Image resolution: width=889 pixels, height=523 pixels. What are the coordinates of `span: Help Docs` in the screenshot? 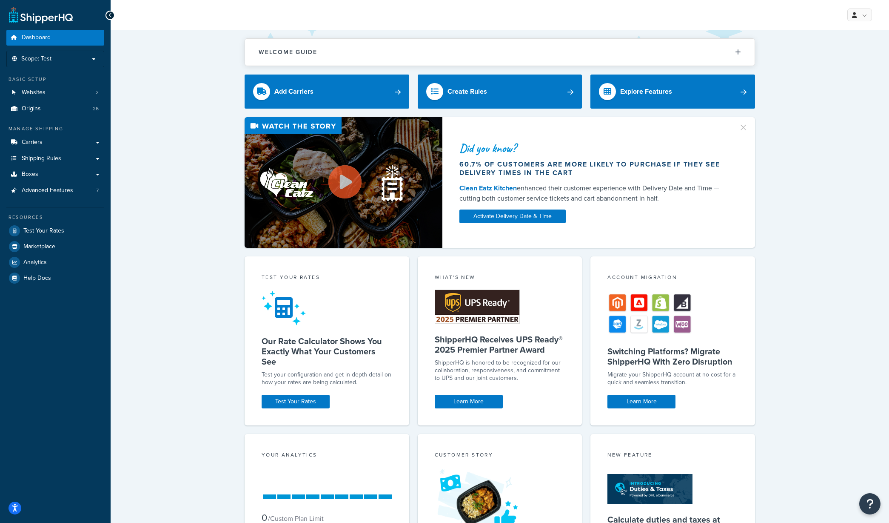 It's located at (37, 278).